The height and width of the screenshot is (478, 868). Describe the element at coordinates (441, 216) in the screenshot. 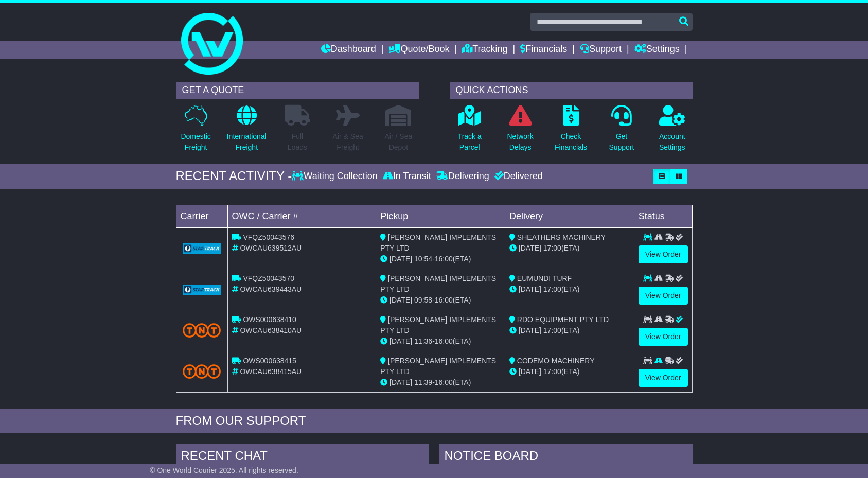

I see `td: Pickup` at that location.